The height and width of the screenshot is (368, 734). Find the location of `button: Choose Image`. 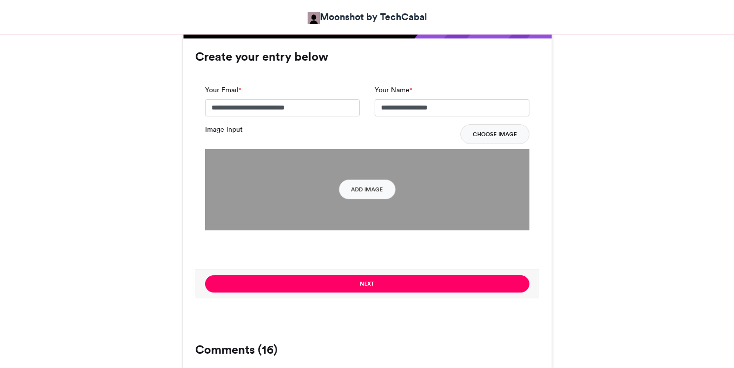

button: Choose Image is located at coordinates (495, 134).